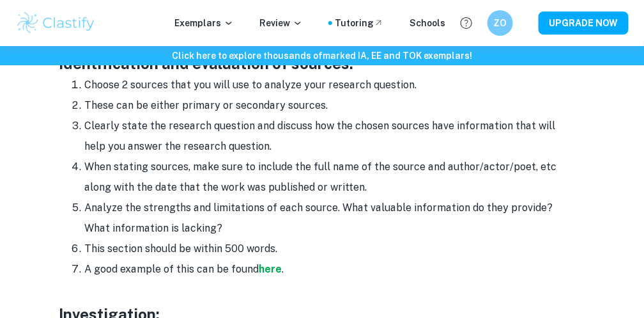 The height and width of the screenshot is (318, 644). Describe the element at coordinates (282, 23) in the screenshot. I see `p: Review` at that location.